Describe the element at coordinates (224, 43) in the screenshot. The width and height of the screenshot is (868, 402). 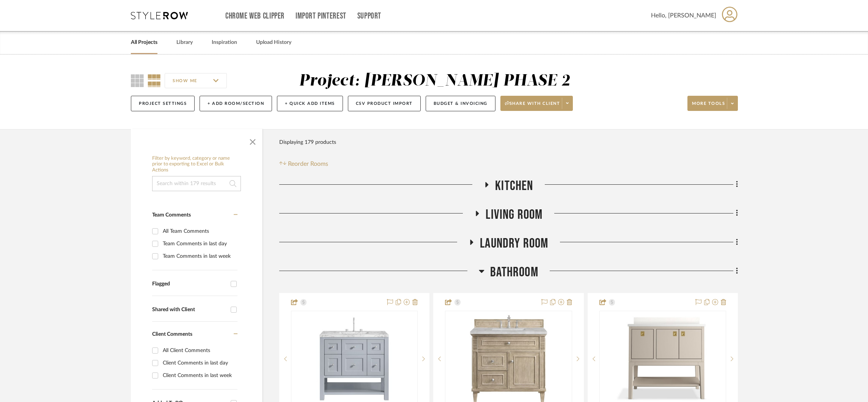
I see `a: Inspiration` at that location.